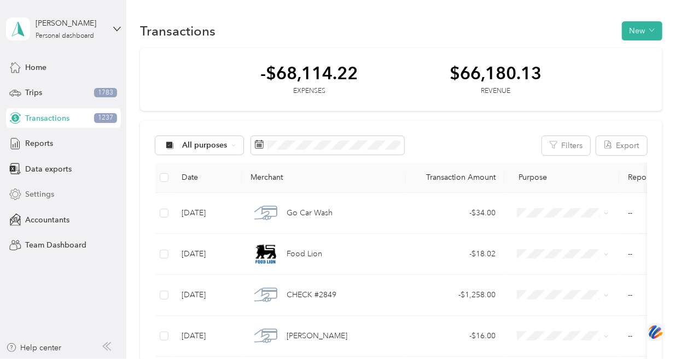 This screenshot has height=359, width=681. Describe the element at coordinates (266, 213) in the screenshot. I see `img: Go Car Wash` at that location.